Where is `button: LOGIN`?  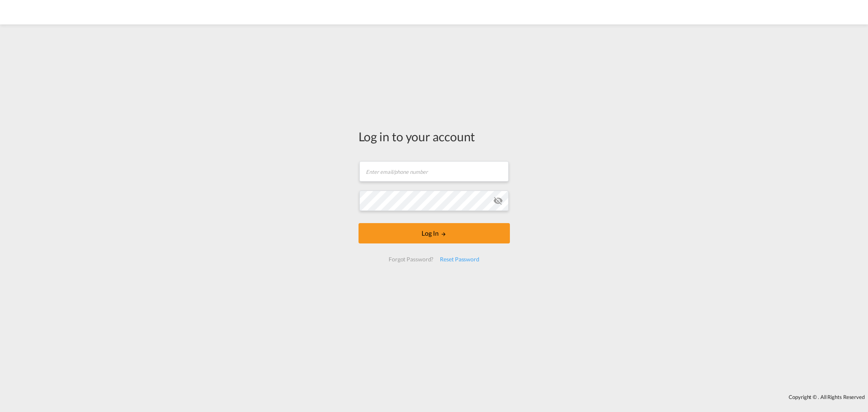 button: LOGIN is located at coordinates (434, 233).